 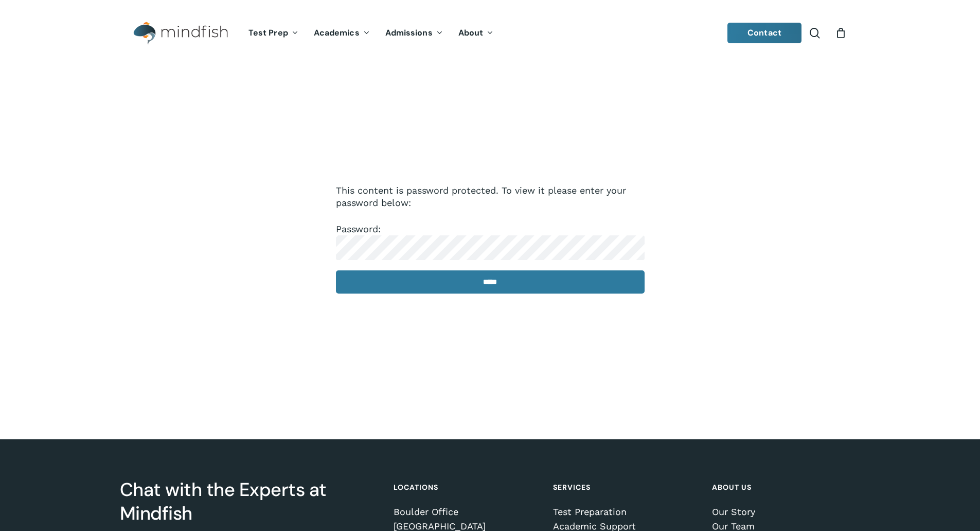 What do you see at coordinates (491, 238) in the screenshot?
I see `label: Password:` at bounding box center [491, 238].